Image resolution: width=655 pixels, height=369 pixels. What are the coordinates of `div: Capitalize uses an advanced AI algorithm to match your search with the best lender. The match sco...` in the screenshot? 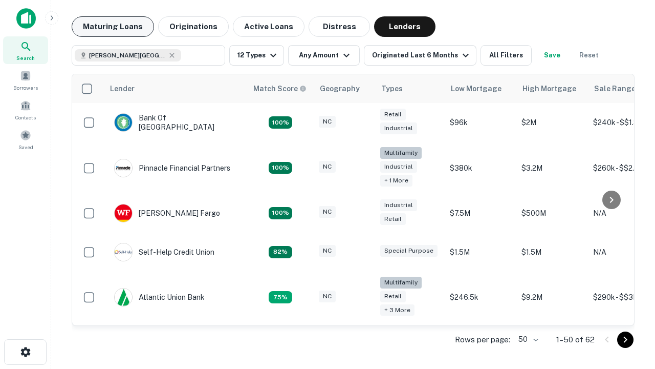 It's located at (280, 89).